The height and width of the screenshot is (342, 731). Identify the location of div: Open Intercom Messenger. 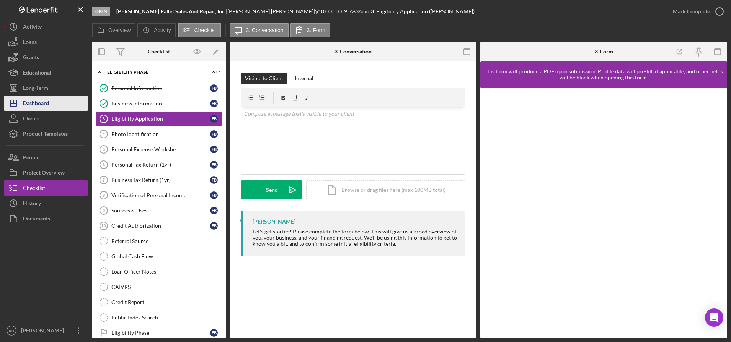
(714, 318).